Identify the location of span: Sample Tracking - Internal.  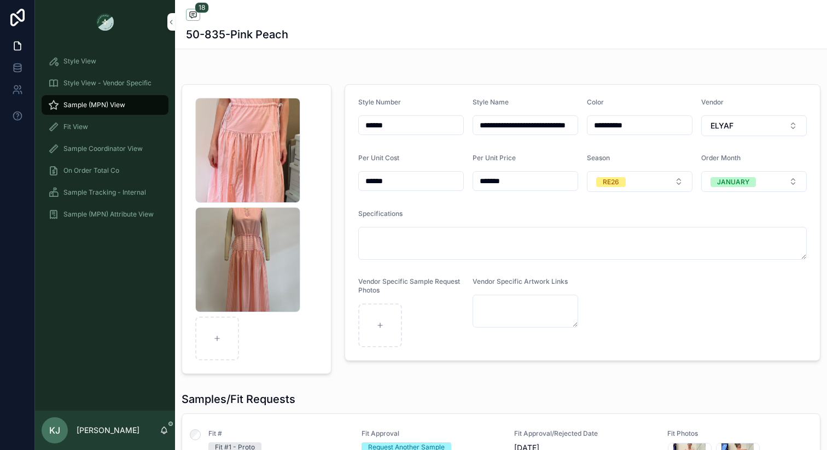
(104, 192).